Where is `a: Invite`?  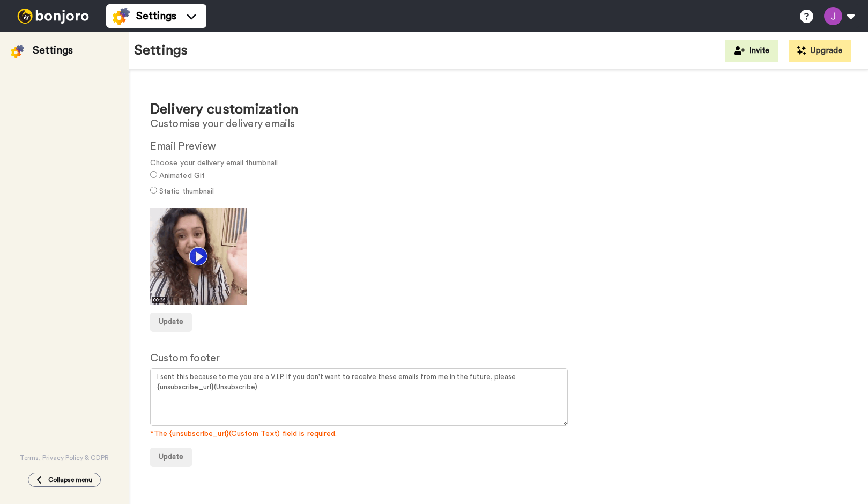
a: Invite is located at coordinates (752, 51).